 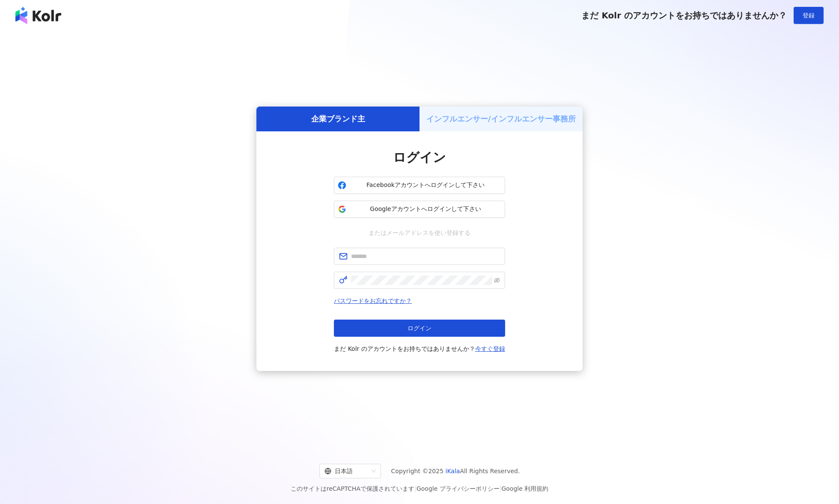 I want to click on div: 日本語, so click(x=347, y=471).